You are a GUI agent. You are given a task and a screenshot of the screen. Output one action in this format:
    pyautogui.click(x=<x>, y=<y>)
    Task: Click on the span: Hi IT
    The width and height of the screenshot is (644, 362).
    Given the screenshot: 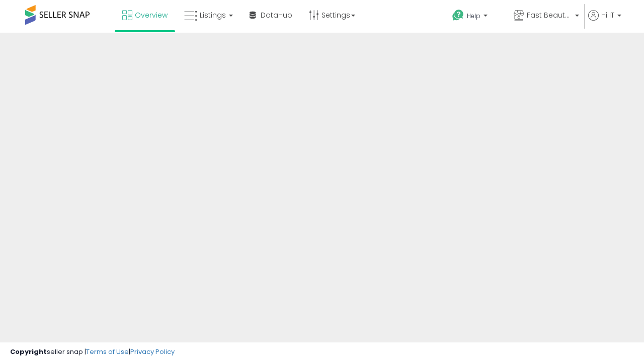 What is the action you would take?
    pyautogui.click(x=607, y=15)
    